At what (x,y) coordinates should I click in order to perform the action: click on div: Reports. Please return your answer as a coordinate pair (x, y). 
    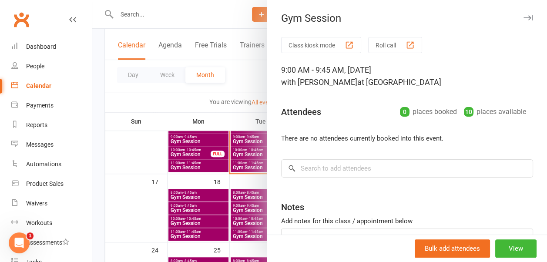
    Looking at the image, I should click on (37, 125).